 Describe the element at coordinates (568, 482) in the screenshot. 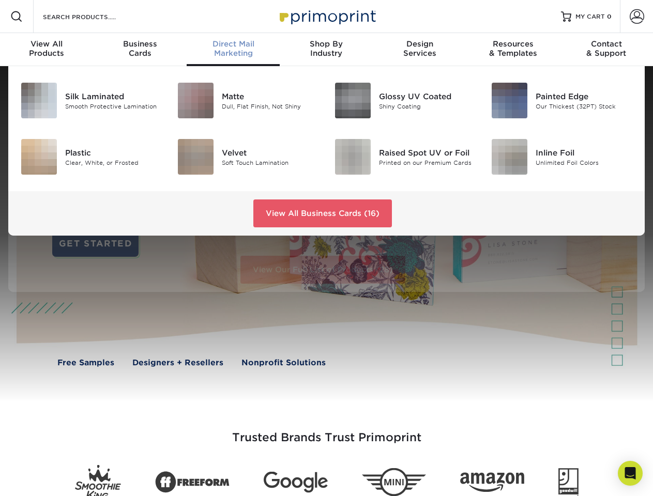

I see `img: Goodwill` at that location.